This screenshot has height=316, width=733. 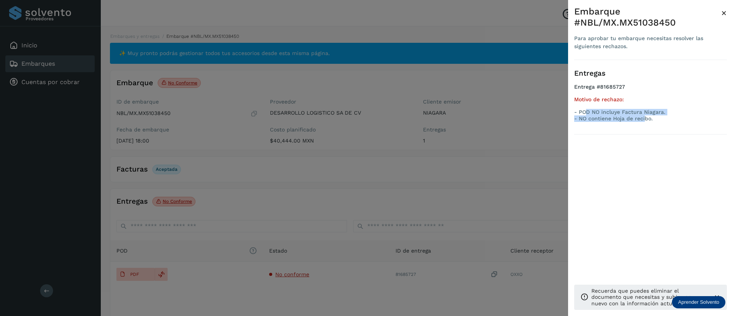 What do you see at coordinates (647, 17) in the screenshot?
I see `div: Embarque #NBL/MX.MX51038450` at bounding box center [647, 17].